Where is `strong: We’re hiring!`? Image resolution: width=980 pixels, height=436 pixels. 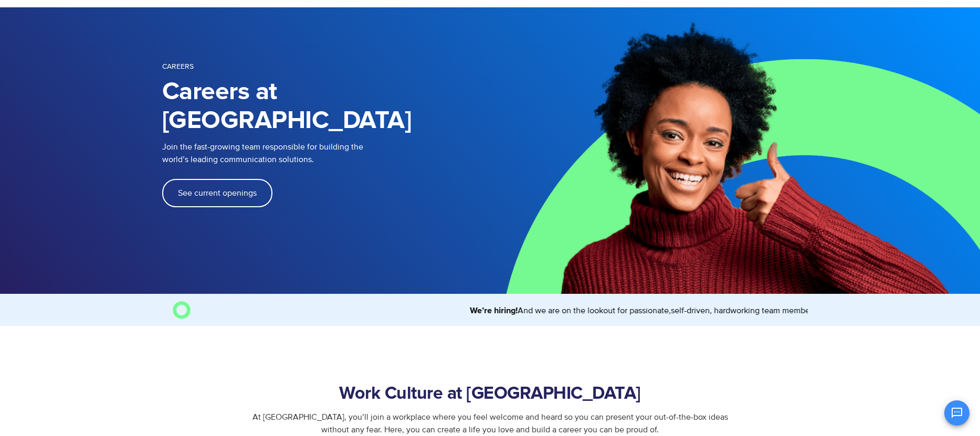 strong: We’re hiring! is located at coordinates (482, 311).